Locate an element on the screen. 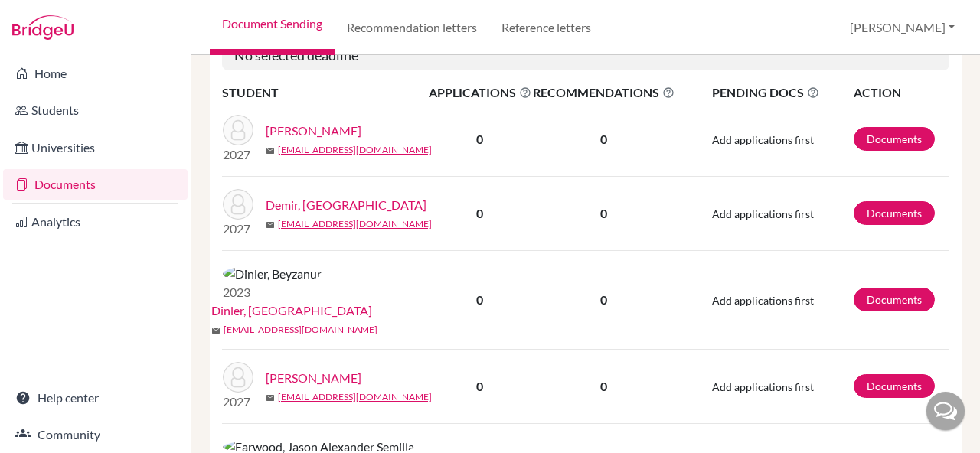 This screenshot has height=453, width=980. a: Analytics is located at coordinates (95, 222).